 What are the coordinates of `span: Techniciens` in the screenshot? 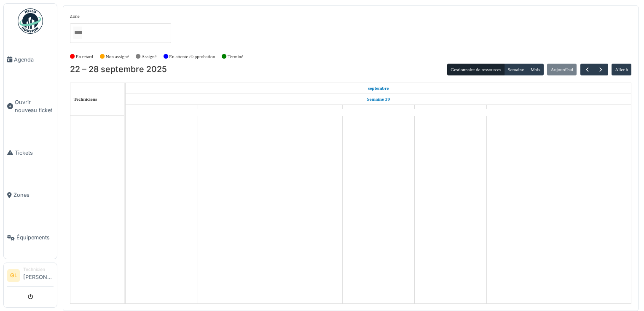 It's located at (86, 99).